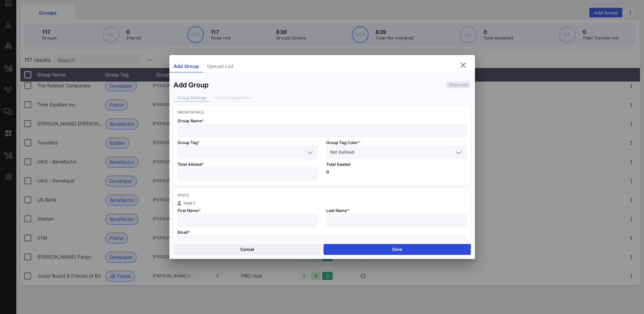 The width and height of the screenshot is (644, 314). I want to click on span: Group Name, so click(191, 121).